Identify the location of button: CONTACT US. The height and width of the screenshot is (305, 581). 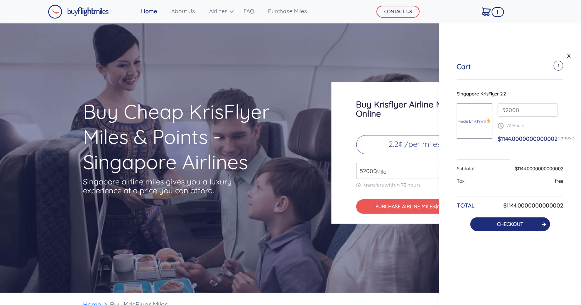
(398, 12).